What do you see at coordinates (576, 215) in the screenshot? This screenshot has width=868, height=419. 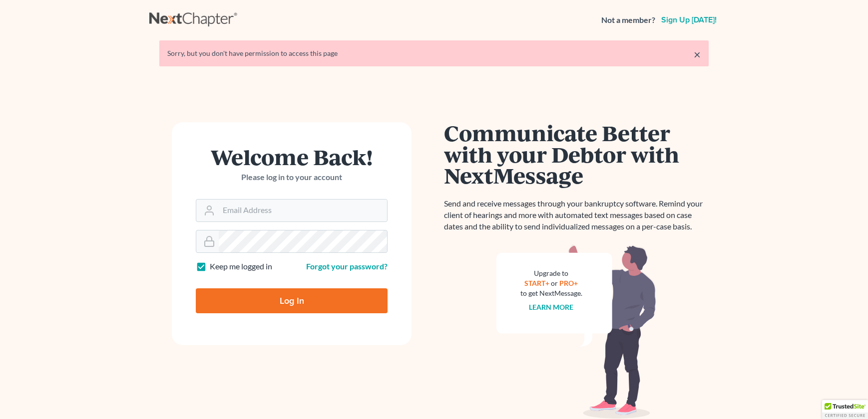 I see `p: Send and receive messages through your bankruptcy software. Remind your client of hearings and mo...` at bounding box center [576, 215].